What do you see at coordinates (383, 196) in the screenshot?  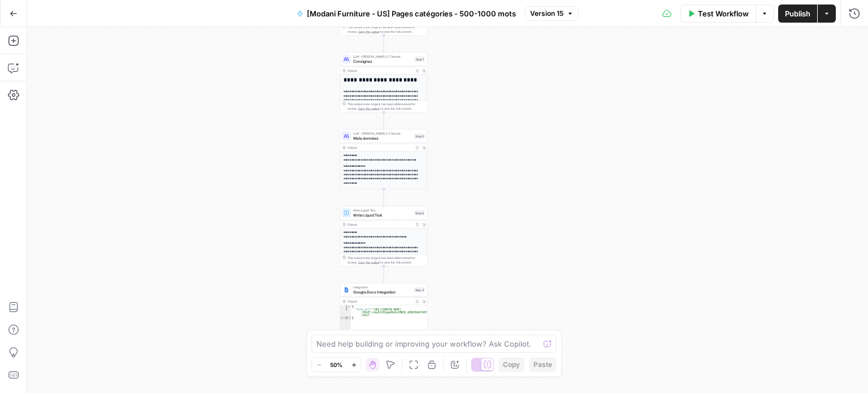 I see `g: Edge from step_5 to step_6` at bounding box center [383, 196].